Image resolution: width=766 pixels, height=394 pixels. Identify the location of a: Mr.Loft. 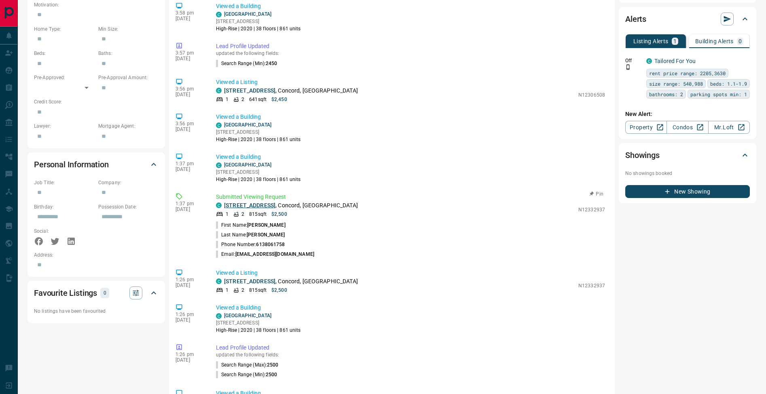
(729, 127).